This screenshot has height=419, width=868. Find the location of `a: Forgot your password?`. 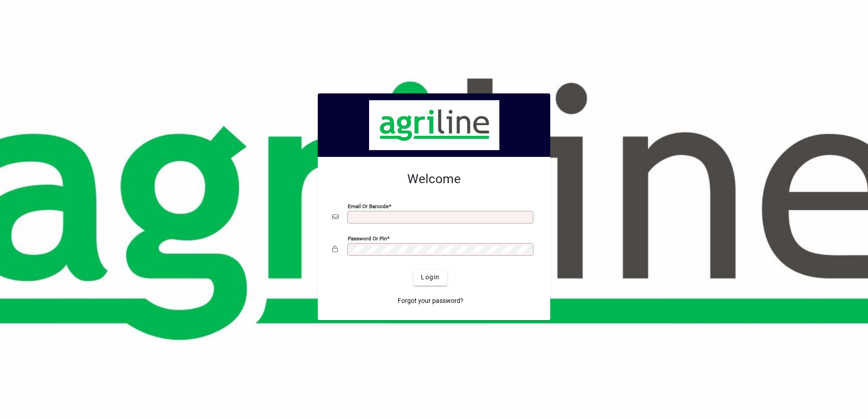

a: Forgot your password? is located at coordinates (431, 302).